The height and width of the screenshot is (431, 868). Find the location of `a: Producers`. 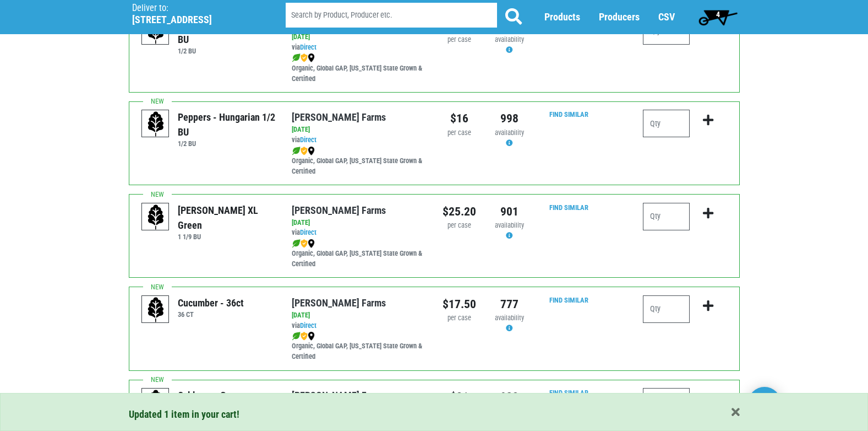

a: Producers is located at coordinates (619, 17).